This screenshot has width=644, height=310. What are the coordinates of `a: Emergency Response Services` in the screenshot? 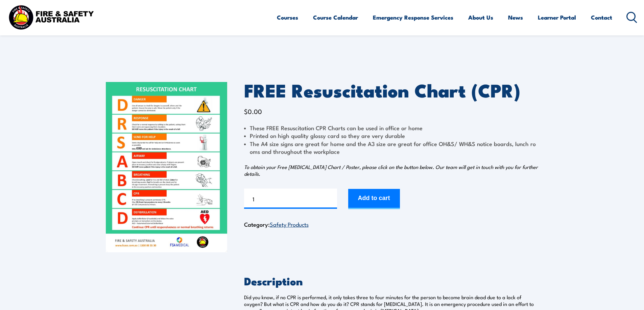 It's located at (413, 18).